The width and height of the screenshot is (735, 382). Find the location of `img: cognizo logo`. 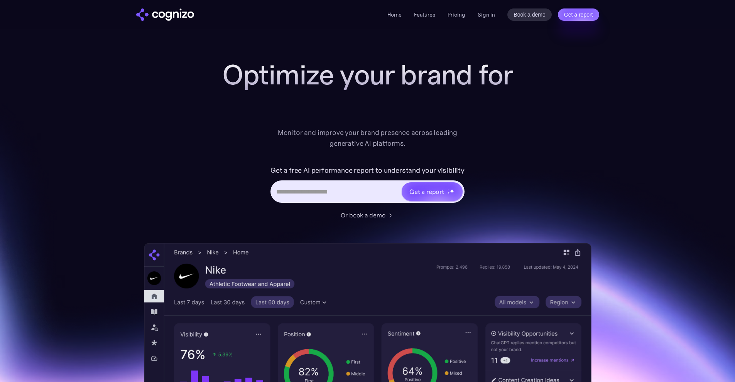

img: cognizo logo is located at coordinates (165, 15).